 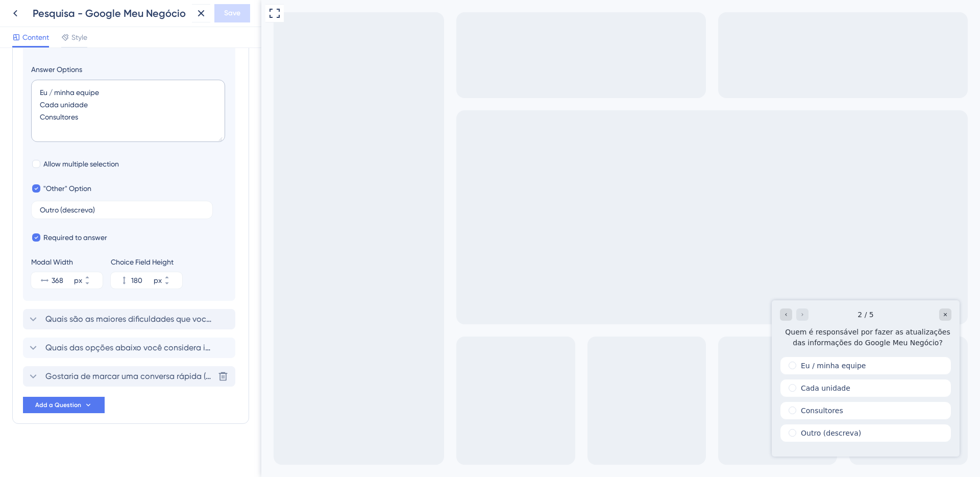 I want to click on label: Eu / minha equipe, so click(x=61, y=65).